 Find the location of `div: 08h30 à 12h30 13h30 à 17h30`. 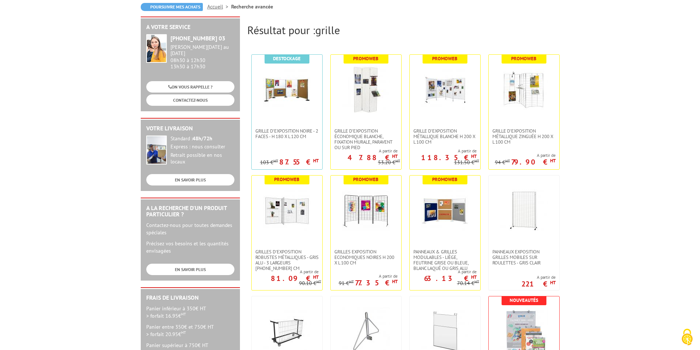

div: 08h30 à 12h30 13h30 à 17h30 is located at coordinates (202, 57).